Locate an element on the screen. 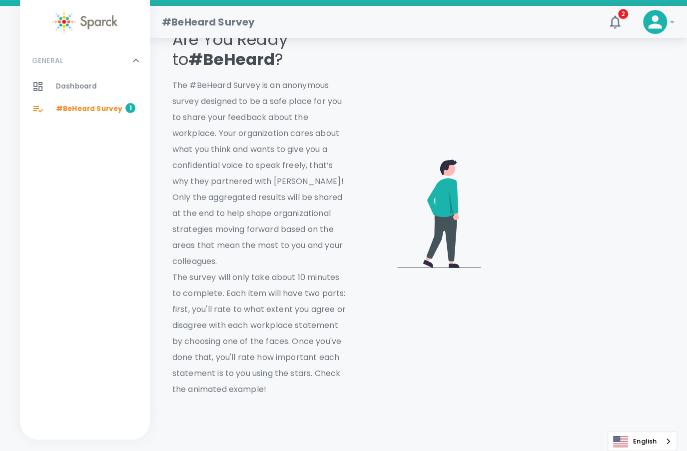  span: 2 is located at coordinates (623, 14).